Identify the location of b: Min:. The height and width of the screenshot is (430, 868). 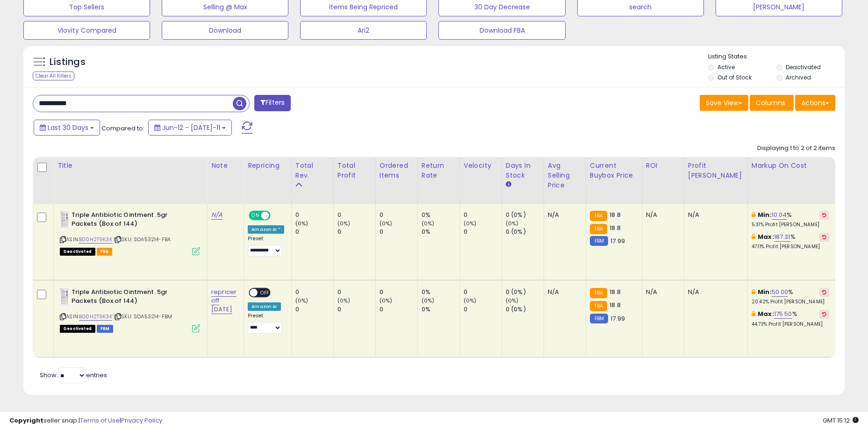
(764, 292).